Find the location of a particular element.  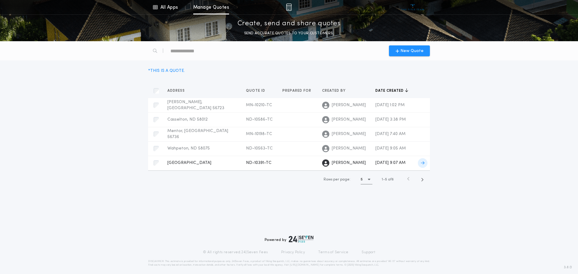

div: * THIS IS A QUOTE. is located at coordinates (166, 71).